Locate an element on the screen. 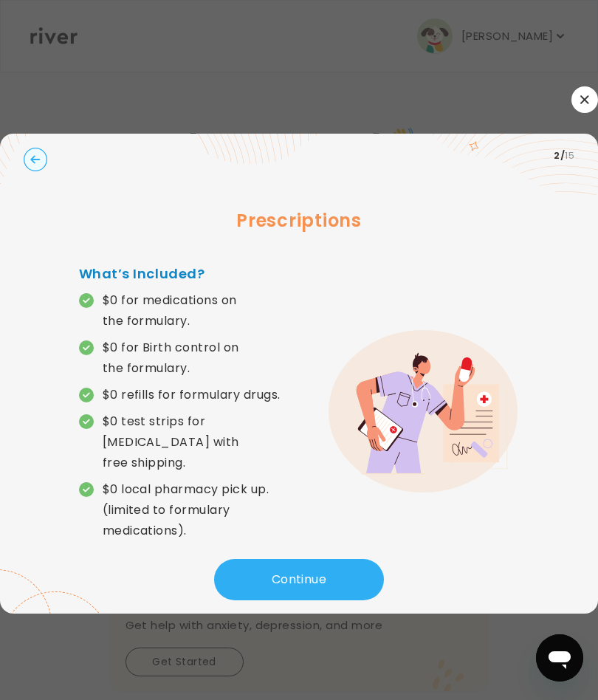  button: Continue is located at coordinates (299, 580).